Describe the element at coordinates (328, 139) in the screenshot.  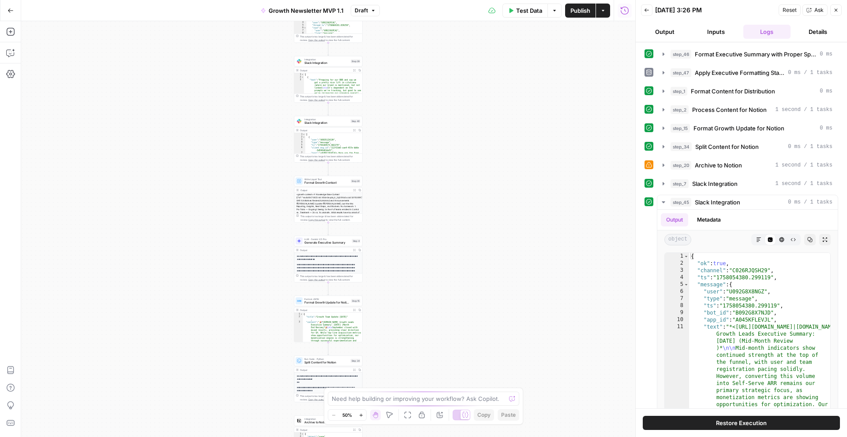
I see `div: IntegrationSlack IntegrationStep 40Output[ { "user":"U08351ZAS3H", "type":"message", "ts":"175918...` at that location.